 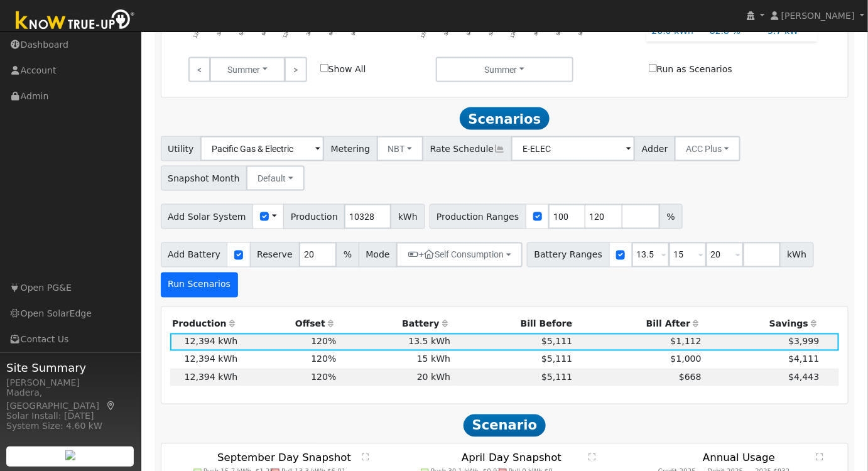 I want to click on span: Production Ranges, so click(x=478, y=216).